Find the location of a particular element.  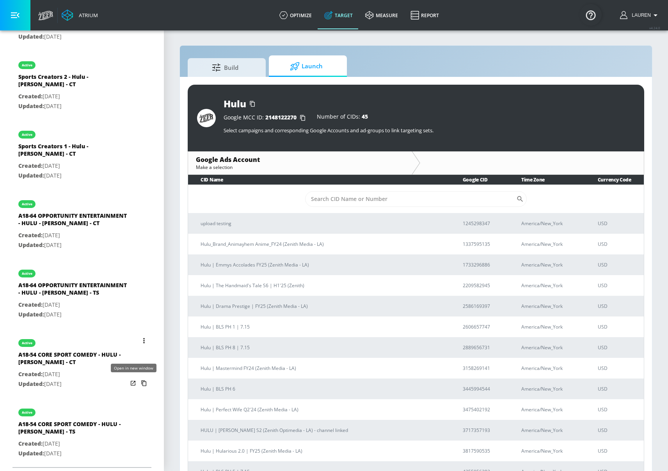

p: 3158269141 is located at coordinates (482, 368).